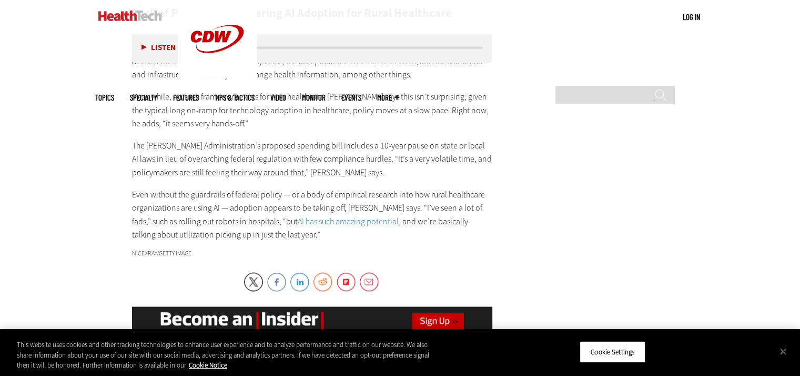 This screenshot has height=376, width=800. What do you see at coordinates (313, 253) in the screenshot?
I see `div: nicexray/Getty Image` at bounding box center [313, 253].